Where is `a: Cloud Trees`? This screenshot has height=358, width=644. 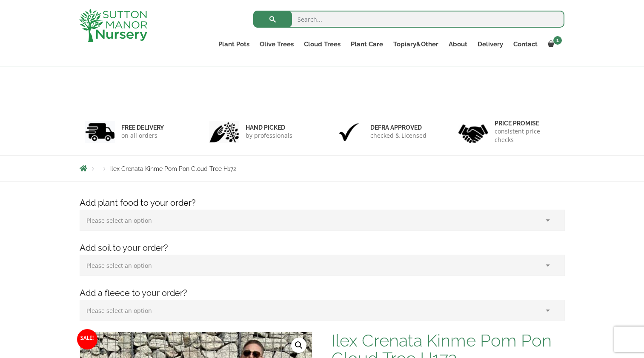 a: Cloud Trees is located at coordinates (322, 44).